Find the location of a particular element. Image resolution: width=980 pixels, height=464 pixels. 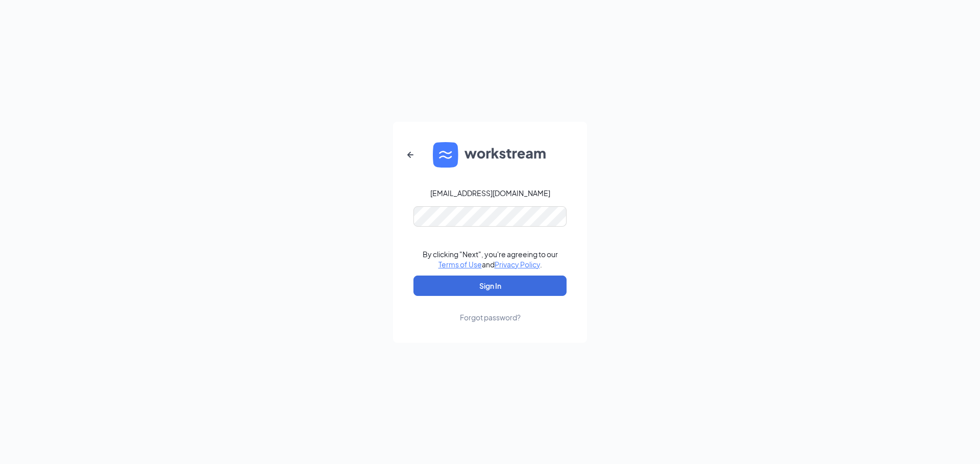

button: Sign In is located at coordinates (490, 286).